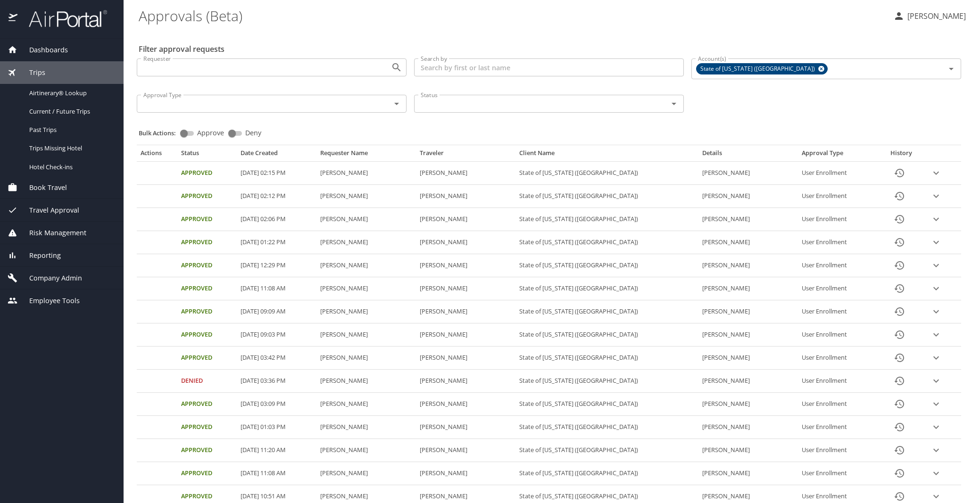 Image resolution: width=980 pixels, height=503 pixels. I want to click on th: Requester Name, so click(366, 155).